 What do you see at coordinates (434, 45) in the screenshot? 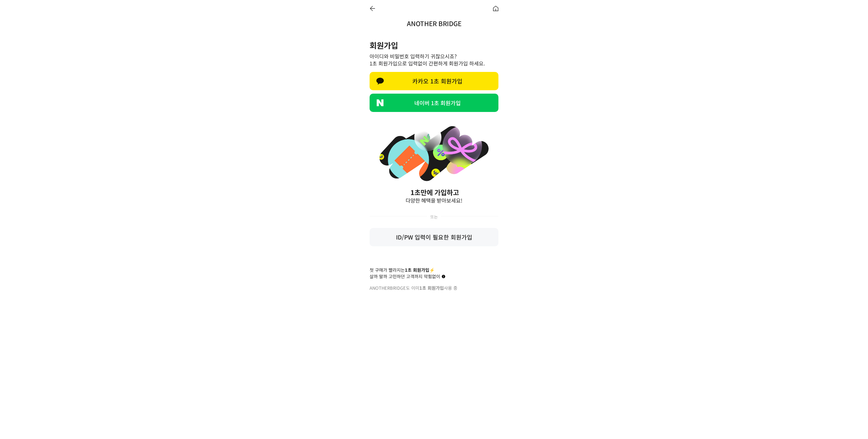
I see `h2: 회원가입` at bounding box center [434, 45].